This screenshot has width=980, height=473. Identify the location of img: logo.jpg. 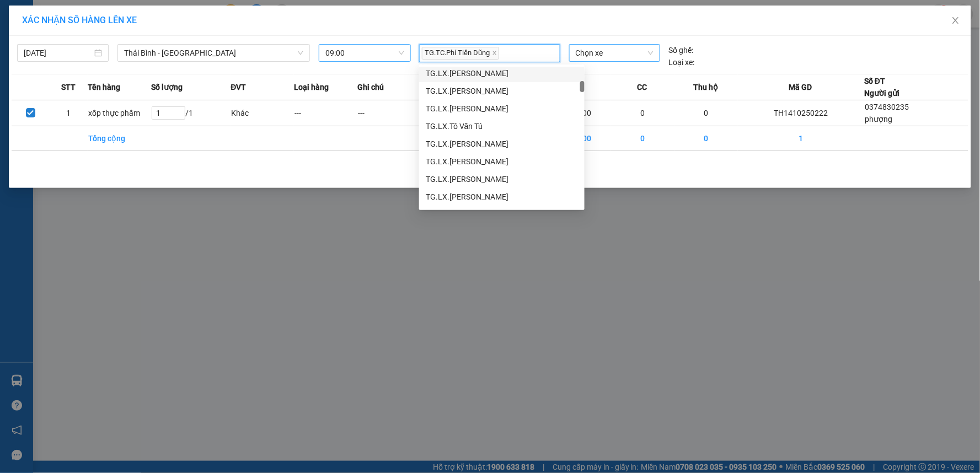
(41, 41).